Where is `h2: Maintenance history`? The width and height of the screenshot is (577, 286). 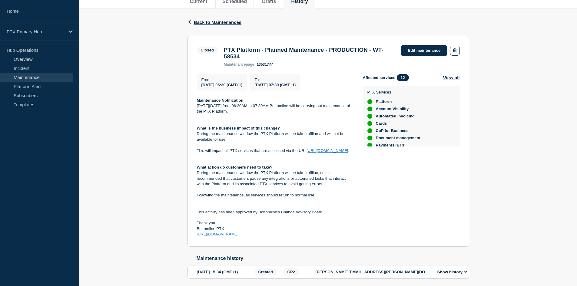
h2: Maintenance history is located at coordinates (333, 259).